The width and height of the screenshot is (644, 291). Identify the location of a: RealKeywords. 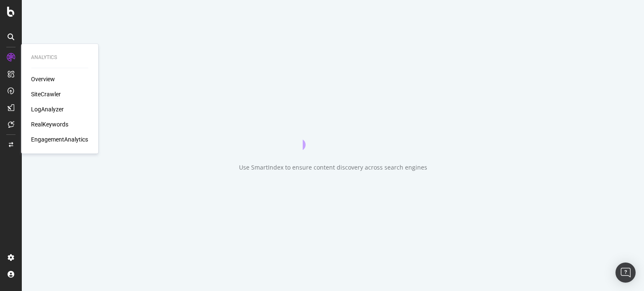
(50, 125).